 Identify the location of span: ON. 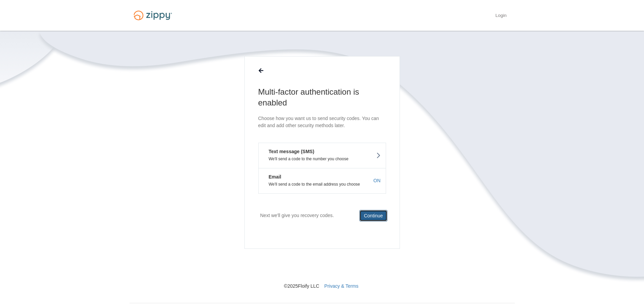
(377, 181).